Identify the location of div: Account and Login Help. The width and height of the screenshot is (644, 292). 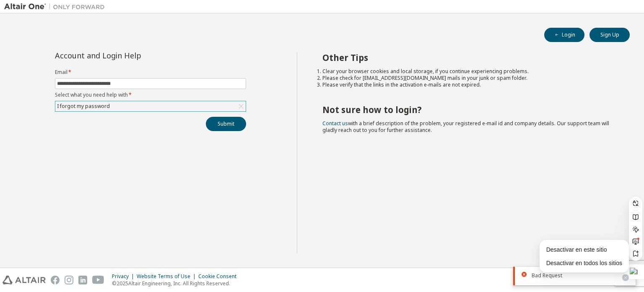
(131, 55).